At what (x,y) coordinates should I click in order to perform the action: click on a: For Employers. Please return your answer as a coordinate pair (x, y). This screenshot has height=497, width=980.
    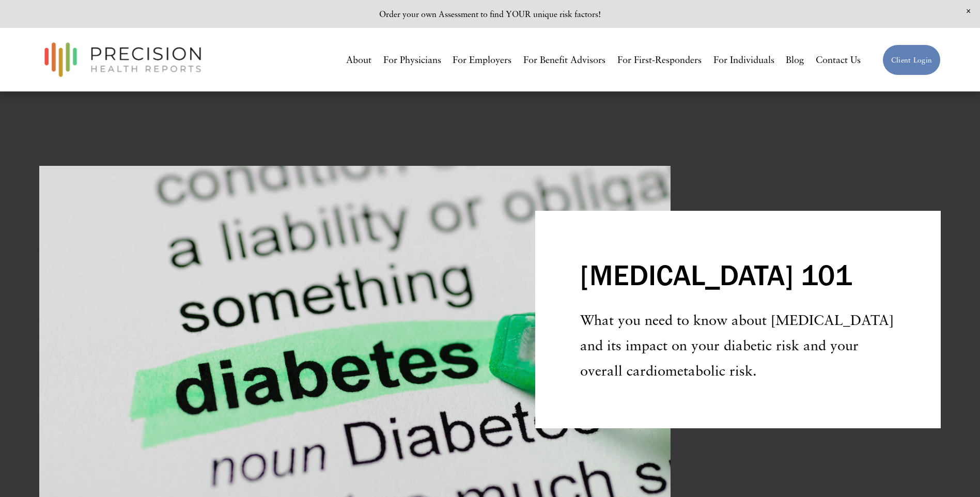
    Looking at the image, I should click on (482, 60).